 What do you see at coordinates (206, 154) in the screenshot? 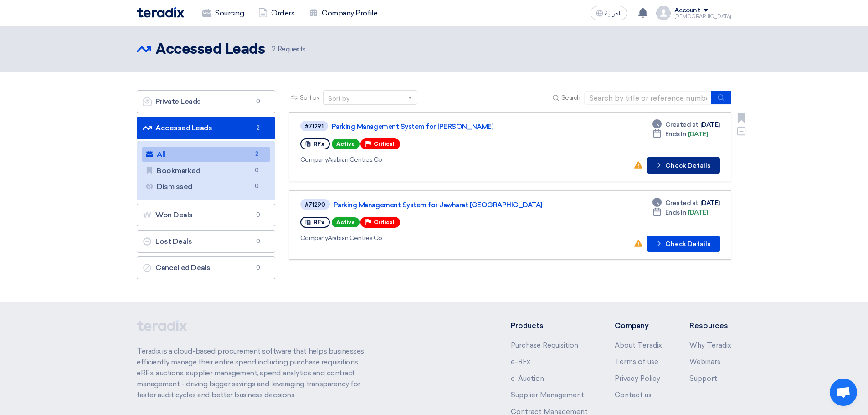
I see `a: All` at bounding box center [206, 154].